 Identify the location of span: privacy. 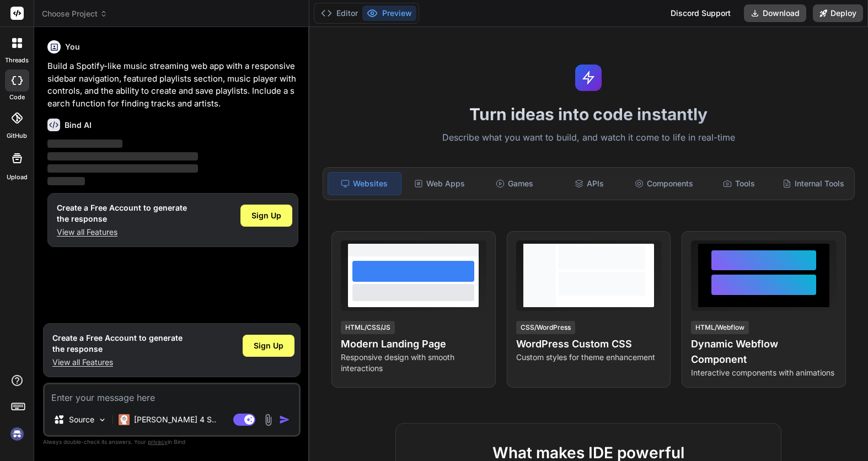
(158, 442).